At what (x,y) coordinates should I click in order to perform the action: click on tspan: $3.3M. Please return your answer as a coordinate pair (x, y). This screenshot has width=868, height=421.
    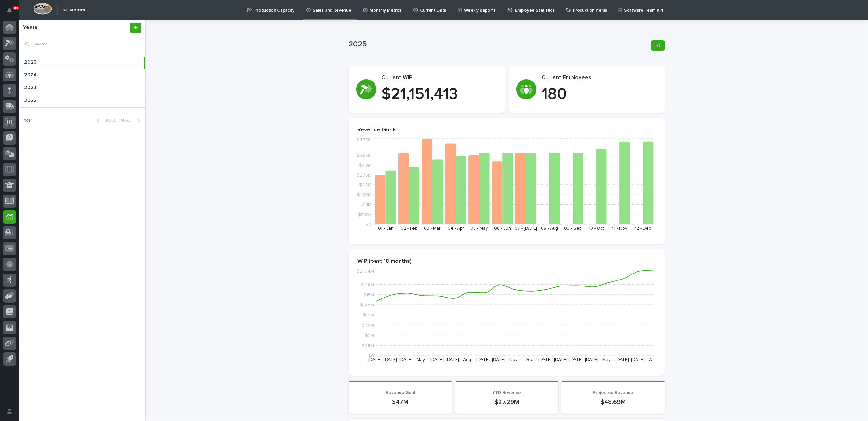
    Looking at the image, I should click on (365, 166).